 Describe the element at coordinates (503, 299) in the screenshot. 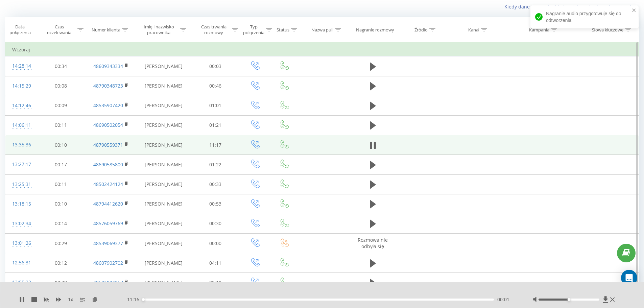

I see `span: 00:01` at that location.